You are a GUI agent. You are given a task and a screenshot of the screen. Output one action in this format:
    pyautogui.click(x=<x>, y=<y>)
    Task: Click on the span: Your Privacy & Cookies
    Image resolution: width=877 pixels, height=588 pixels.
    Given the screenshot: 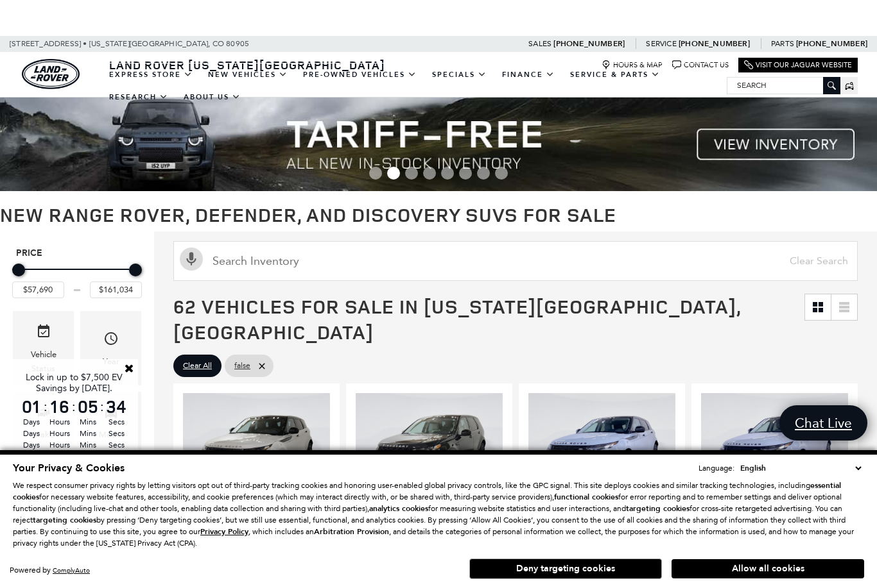 What is the action you would take?
    pyautogui.click(x=68, y=468)
    